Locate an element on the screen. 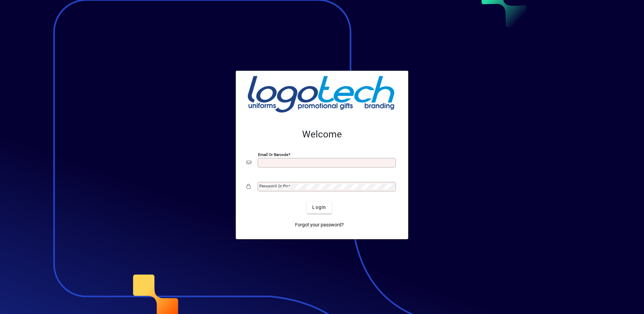 This screenshot has width=644, height=314. mat-label: Email or Barcode is located at coordinates (273, 154).